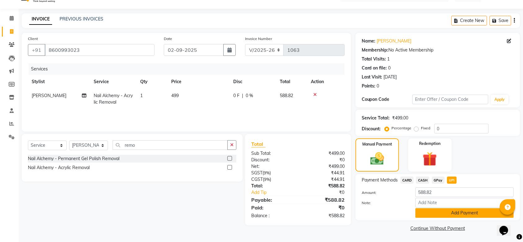  I want to click on label: Client, so click(33, 39).